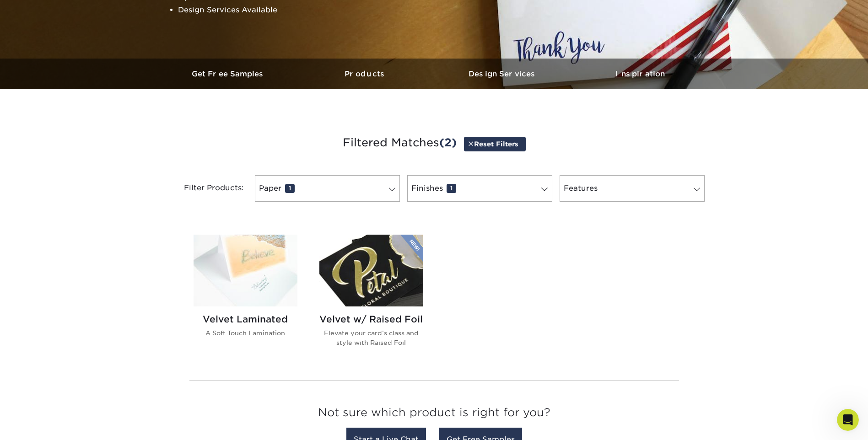  What do you see at coordinates (434, 143) in the screenshot?
I see `h3: Filtered Matches` at bounding box center [434, 143].